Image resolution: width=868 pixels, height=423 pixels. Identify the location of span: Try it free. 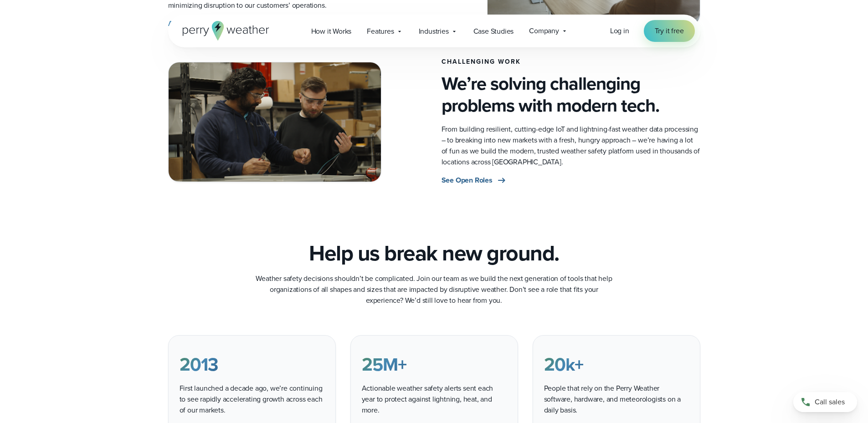
(669, 31).